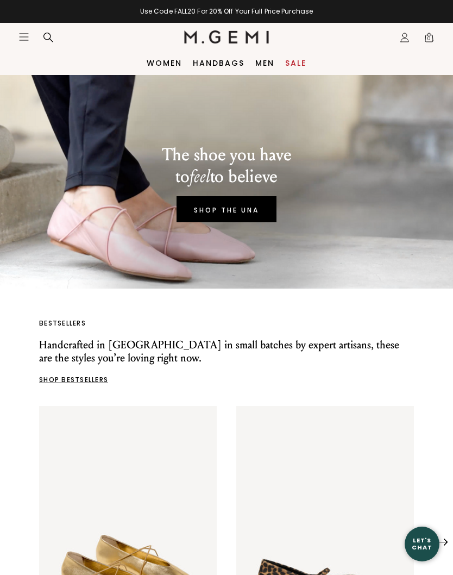 The image size is (453, 575). What do you see at coordinates (200, 177) in the screenshot?
I see `em: feel` at bounding box center [200, 177].